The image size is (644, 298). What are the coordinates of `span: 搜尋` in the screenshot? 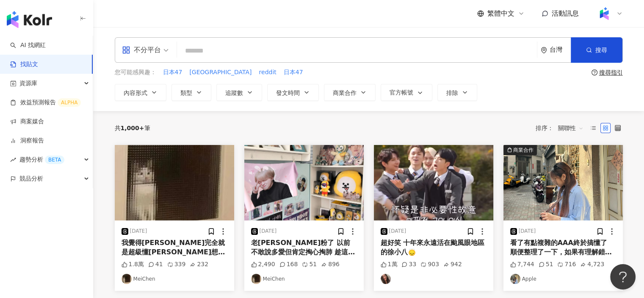 It's located at (601, 50).